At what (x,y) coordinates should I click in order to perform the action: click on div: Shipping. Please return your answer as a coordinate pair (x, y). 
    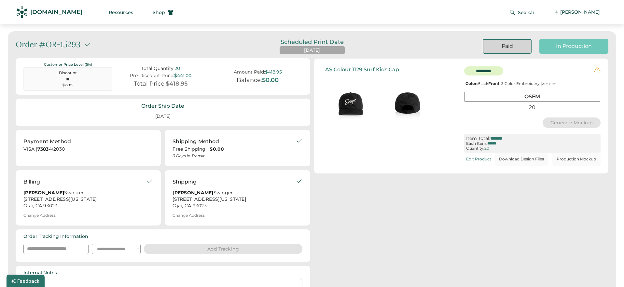
    Looking at the image, I should click on (184, 182).